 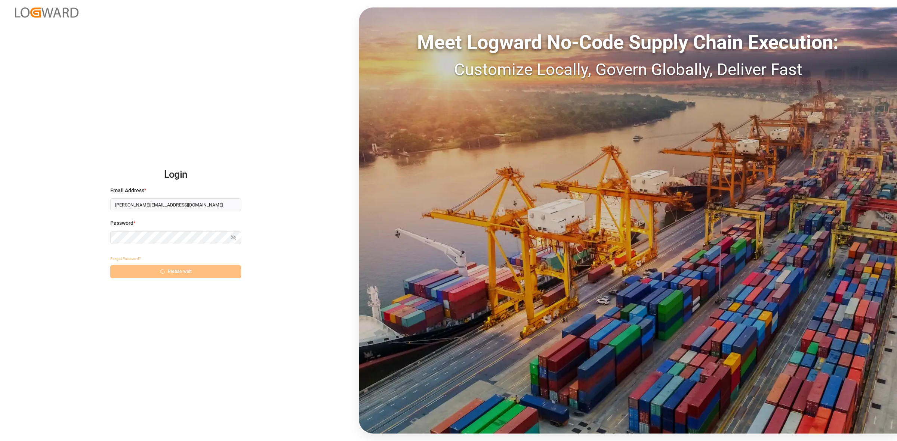 What do you see at coordinates (176, 175) in the screenshot?
I see `h2: Login` at bounding box center [176, 175].